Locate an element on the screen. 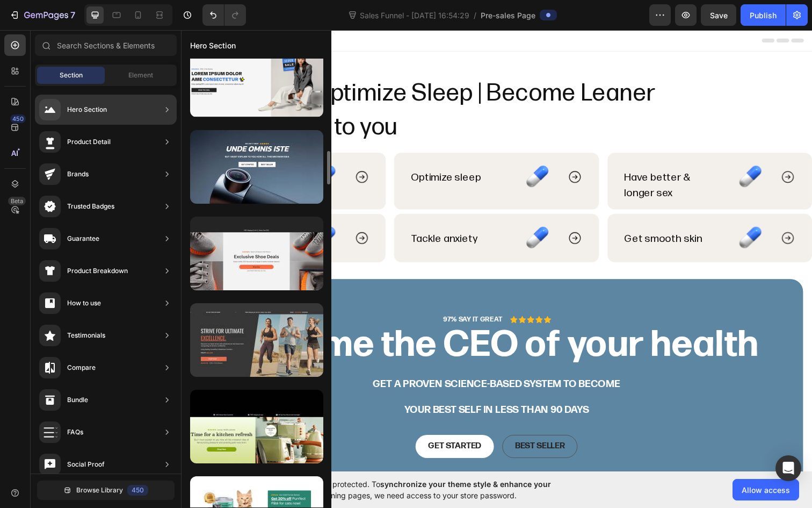 This screenshot has width=812, height=508. button: Browse Library450 is located at coordinates (106, 490).